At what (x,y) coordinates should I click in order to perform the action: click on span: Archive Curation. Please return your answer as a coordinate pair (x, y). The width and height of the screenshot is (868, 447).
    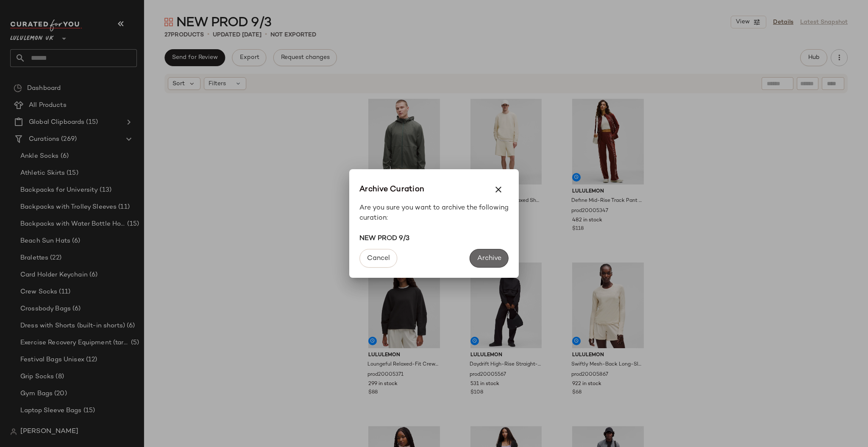
    Looking at the image, I should click on (392, 190).